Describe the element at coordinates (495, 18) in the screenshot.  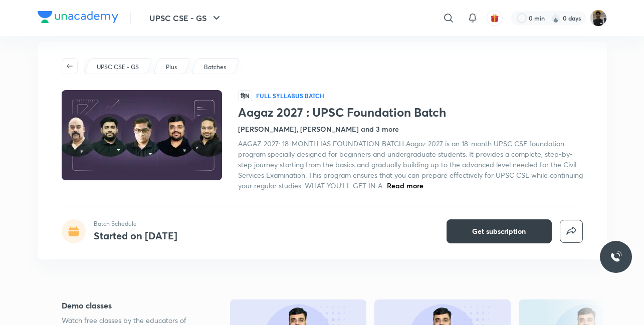
I see `img: avatar` at that location.